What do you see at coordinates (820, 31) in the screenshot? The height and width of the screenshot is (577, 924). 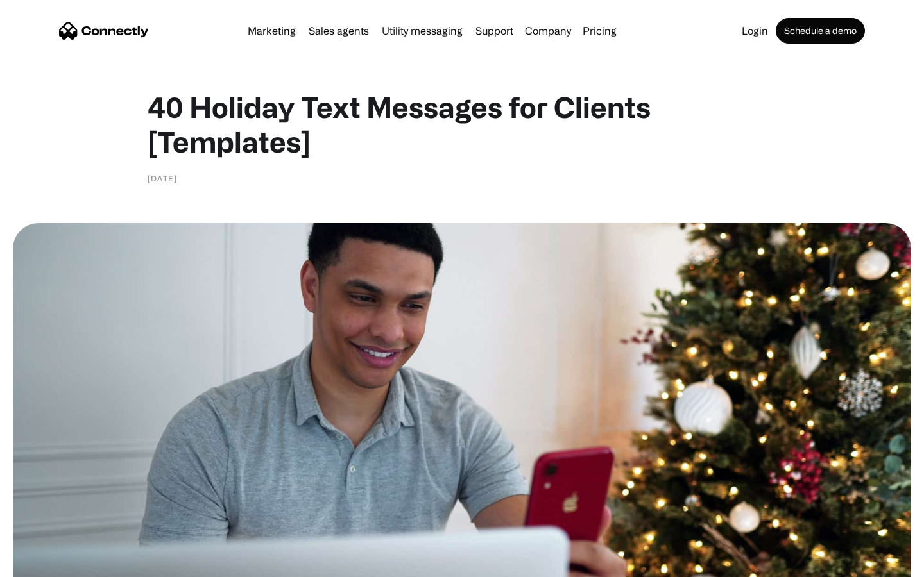 I see `a: Schedule a demo` at bounding box center [820, 31].